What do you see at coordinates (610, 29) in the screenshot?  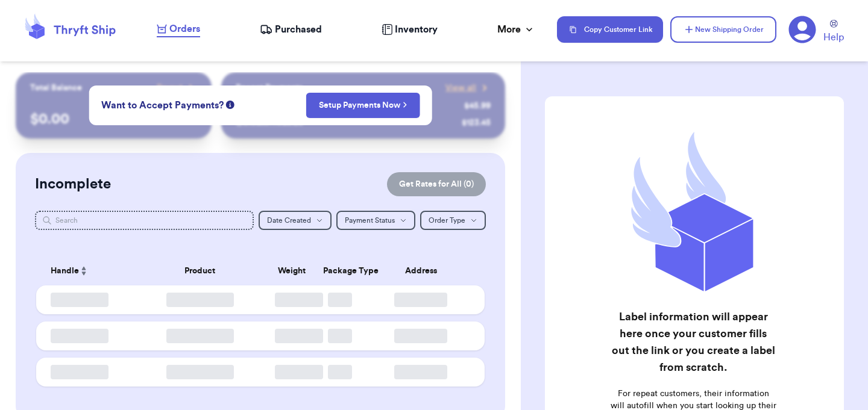 I see `button: Copy Customer Link` at bounding box center [610, 29].